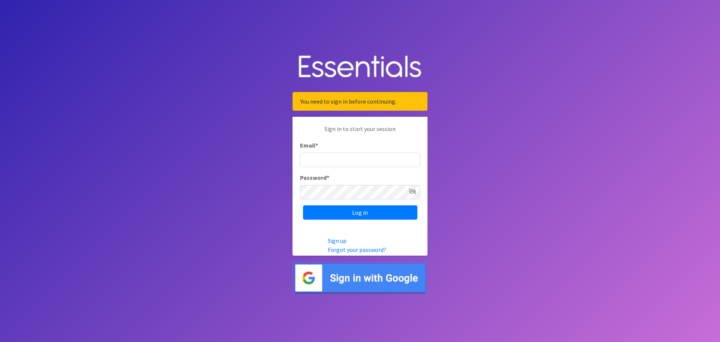 This screenshot has height=342, width=720. Describe the element at coordinates (360, 277) in the screenshot. I see `img: Sign in with Google` at that location.